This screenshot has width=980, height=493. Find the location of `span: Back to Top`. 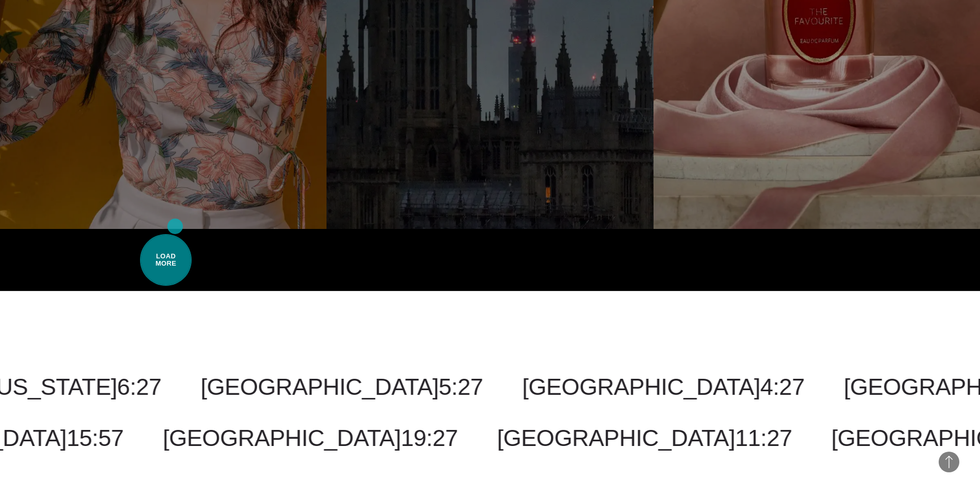

span: Back to Top is located at coordinates (949, 462).